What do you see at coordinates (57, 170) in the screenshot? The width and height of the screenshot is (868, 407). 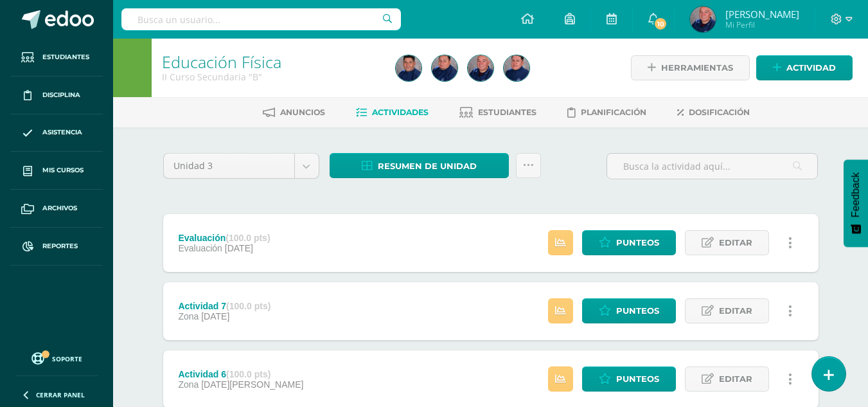 I see `a: Mis cursos` at bounding box center [57, 170].